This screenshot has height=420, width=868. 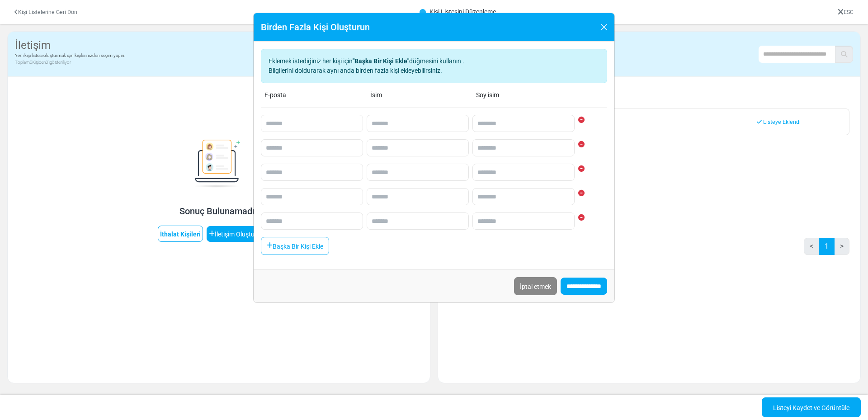 What do you see at coordinates (275, 95) in the screenshot?
I see `font: E-posta` at bounding box center [275, 95].